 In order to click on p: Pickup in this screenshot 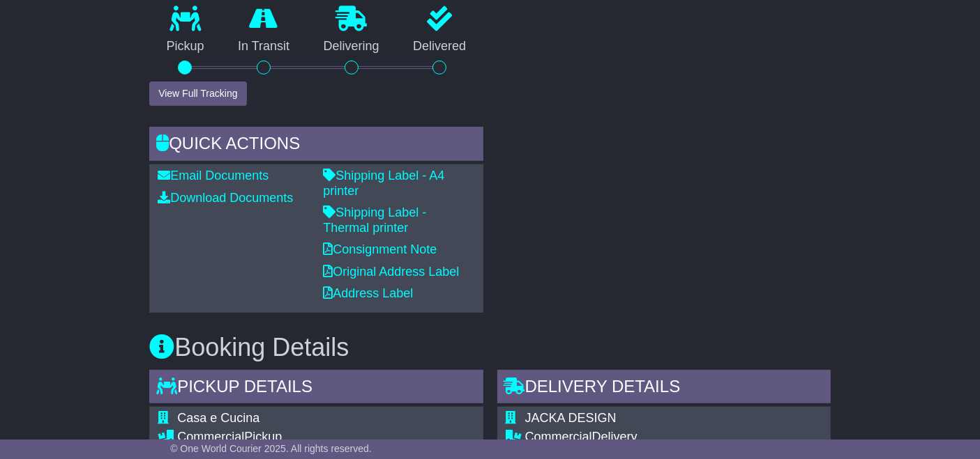, I will do `click(185, 47)`.